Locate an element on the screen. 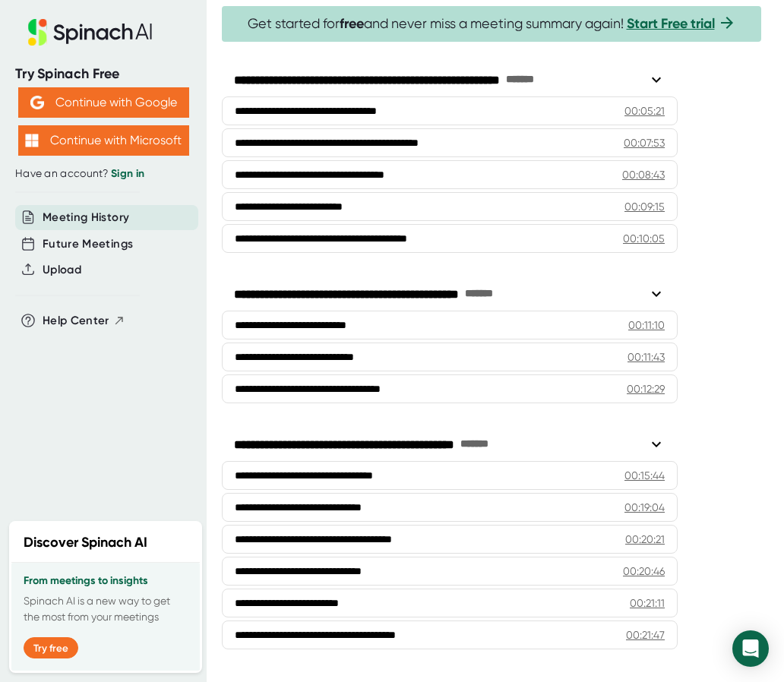 This screenshot has width=784, height=682. div: 00:21:11 is located at coordinates (648, 603).